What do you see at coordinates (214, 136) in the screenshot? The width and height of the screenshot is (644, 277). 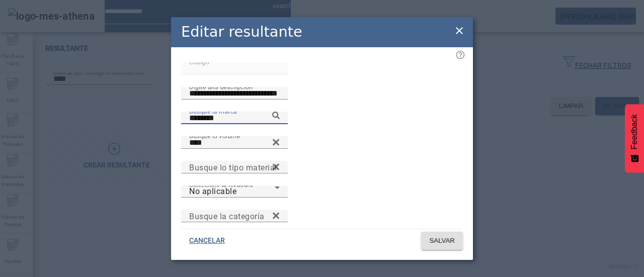 I see `mat-label: Busque lo volume` at bounding box center [214, 136].